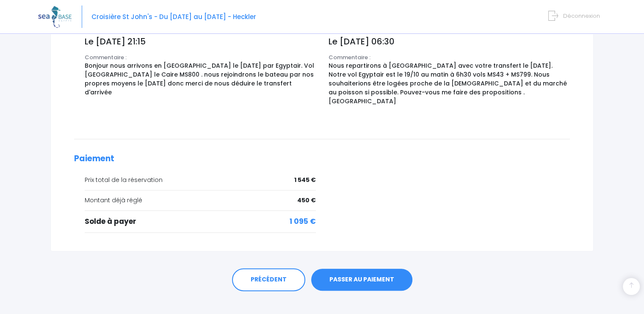  Describe the element at coordinates (200, 200) in the screenshot. I see `div: Montant déjà réglé` at that location.